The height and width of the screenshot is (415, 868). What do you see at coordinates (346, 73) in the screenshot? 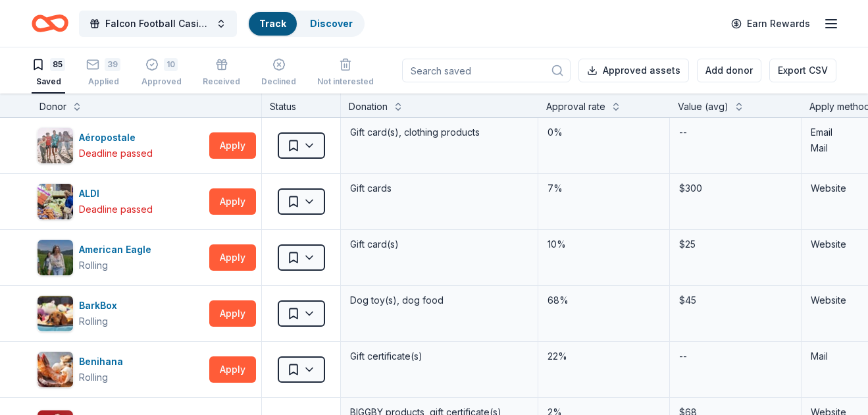
I see `button: Not interested` at bounding box center [346, 73].